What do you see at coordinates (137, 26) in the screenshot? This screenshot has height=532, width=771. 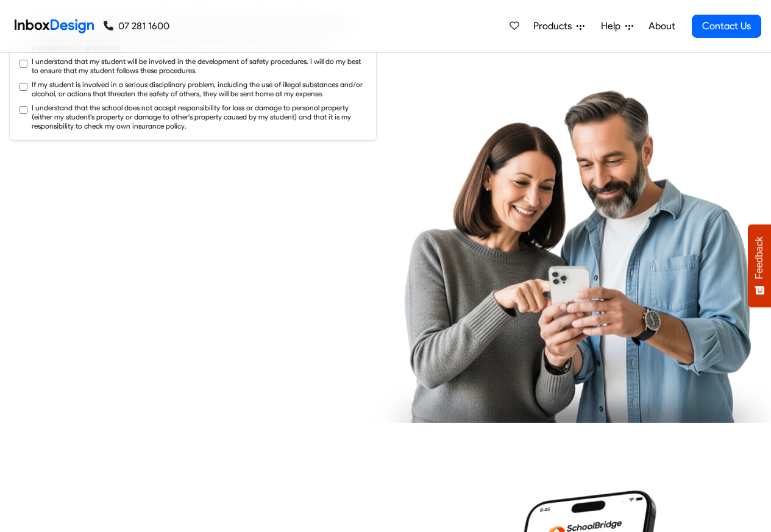 I see `a: 07 281 1600` at bounding box center [137, 26].